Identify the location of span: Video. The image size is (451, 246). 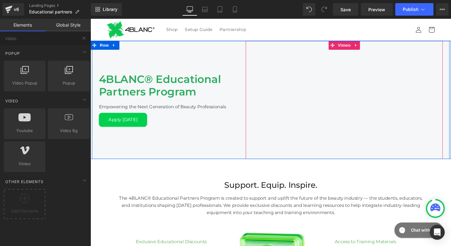
(12, 101).